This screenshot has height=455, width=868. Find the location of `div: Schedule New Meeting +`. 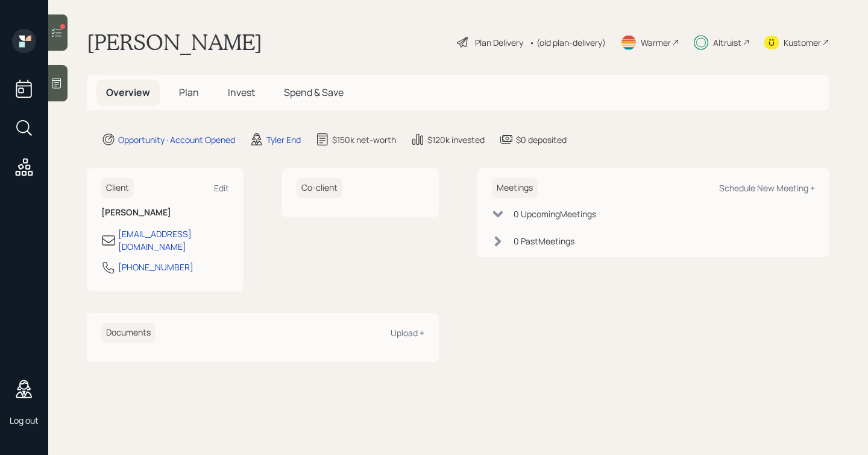

div: Schedule New Meeting + is located at coordinates (767, 187).